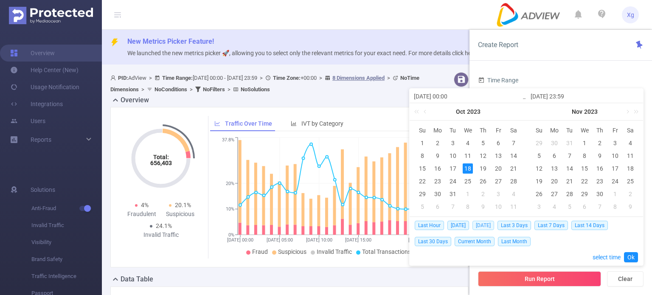 The height and width of the screenshot is (295, 652). I want to click on a: Previous month (PageUp), so click(426, 112).